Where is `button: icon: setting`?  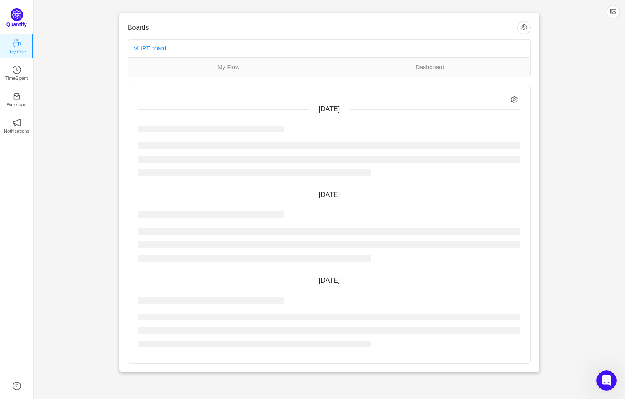 button: icon: setting is located at coordinates (524, 28).